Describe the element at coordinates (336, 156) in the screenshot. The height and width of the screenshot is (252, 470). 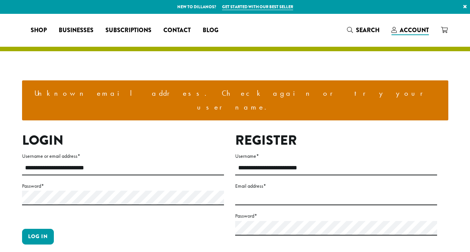
I see `label: Username` at that location.